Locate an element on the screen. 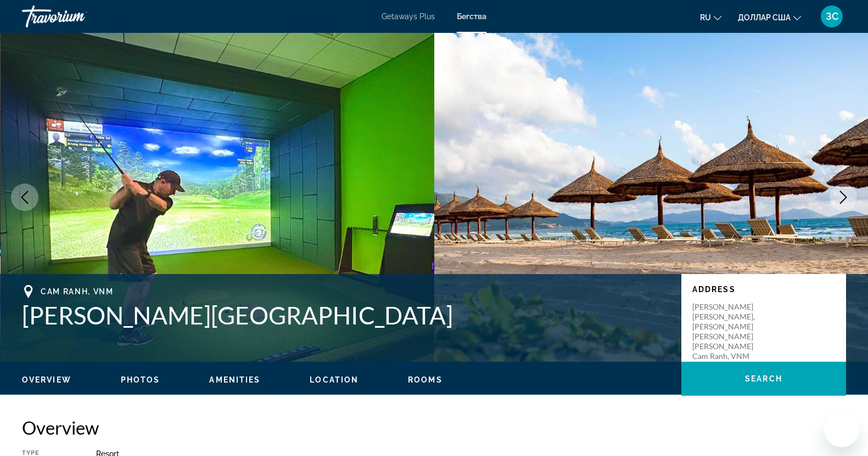 This screenshot has width=868, height=456. span: Amenities is located at coordinates (235, 380).